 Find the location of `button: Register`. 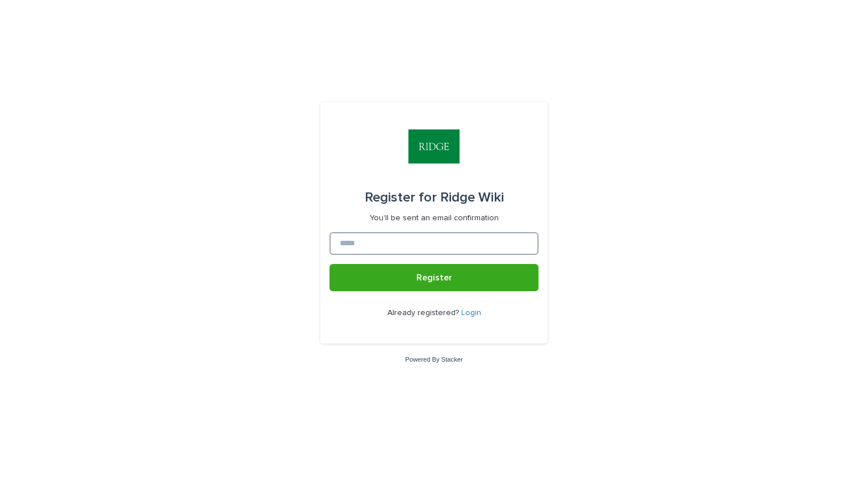

button: Register is located at coordinates (434, 278).